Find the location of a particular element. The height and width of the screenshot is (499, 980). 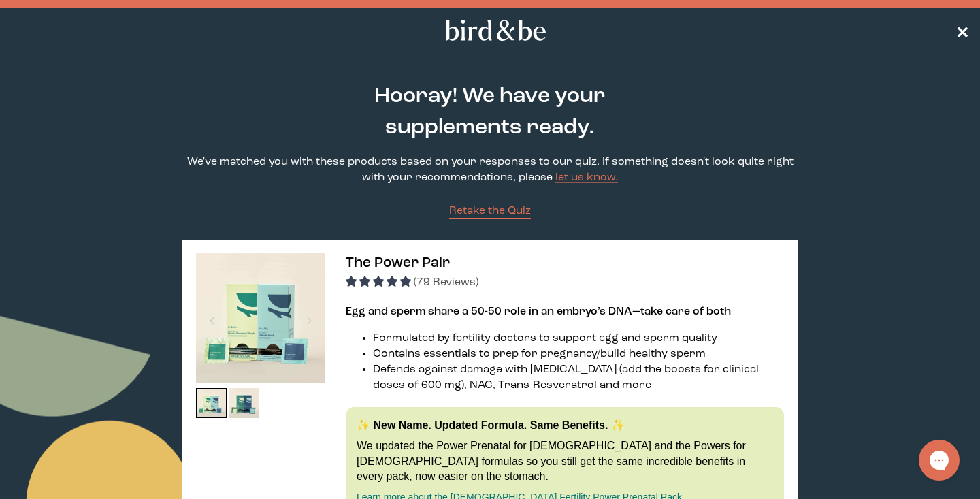

h2: Hooray! We have your supplements ready. is located at coordinates (490, 112).